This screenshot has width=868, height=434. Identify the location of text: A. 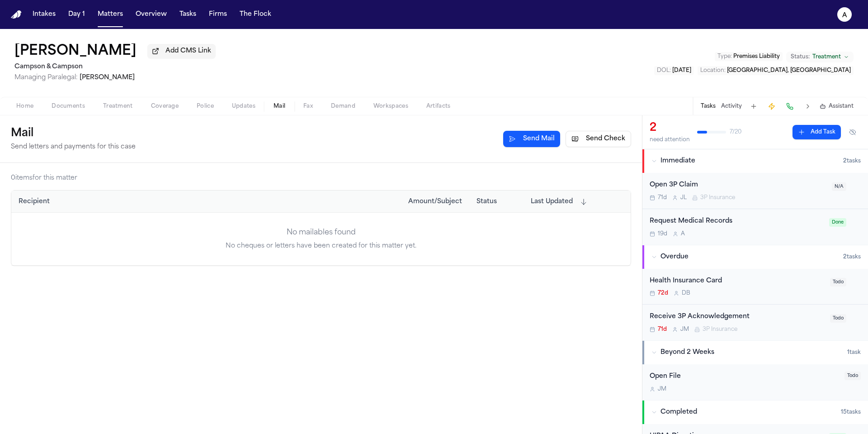
(845, 15).